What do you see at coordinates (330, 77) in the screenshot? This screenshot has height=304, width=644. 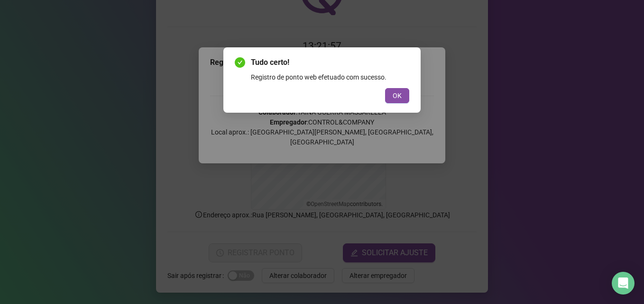 I see `div: Registro de ponto web efetuado com sucesso.` at bounding box center [330, 77].